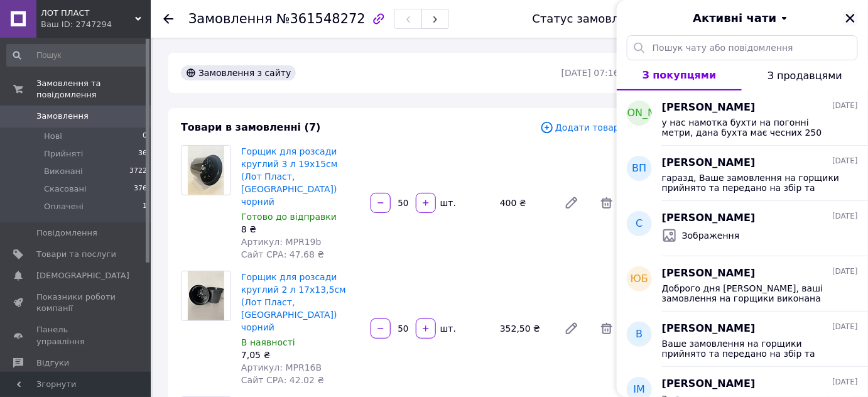 This screenshot has height=397, width=868. I want to click on span: Товари та послуги, so click(76, 255).